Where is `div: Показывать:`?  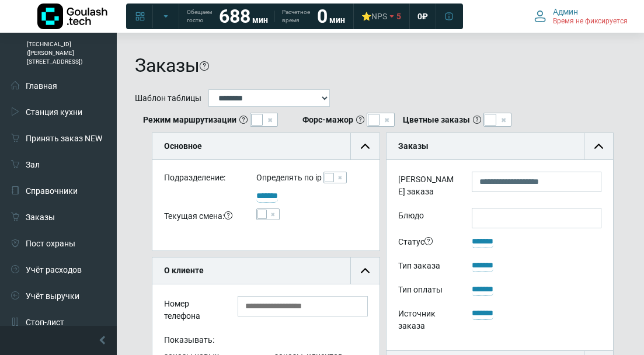 div: Показывать: is located at coordinates (266, 341).